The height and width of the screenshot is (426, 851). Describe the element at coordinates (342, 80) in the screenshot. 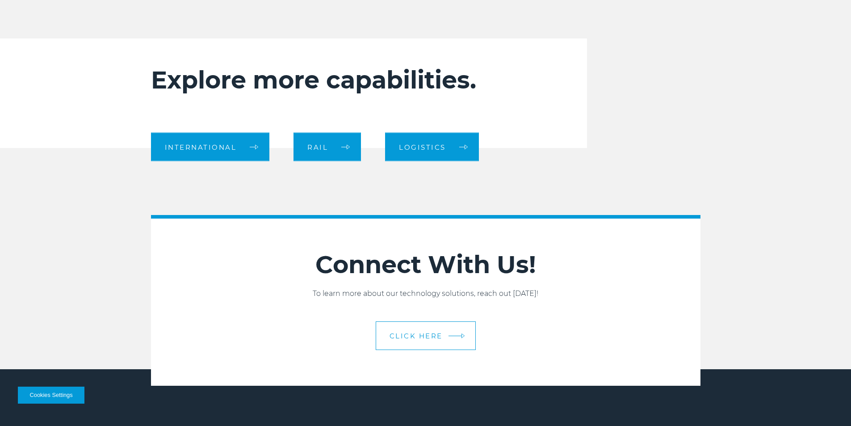

I see `h2: Explore more capabilities.` at that location.